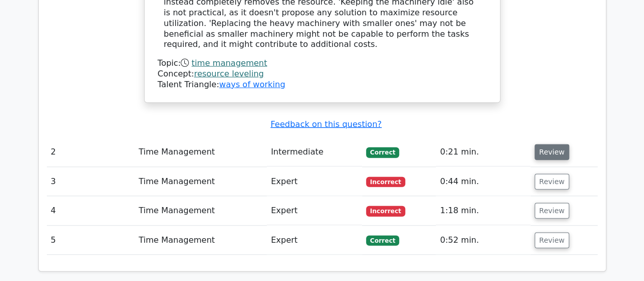 The width and height of the screenshot is (644, 281). I want to click on td: 1:18 min., so click(483, 210).